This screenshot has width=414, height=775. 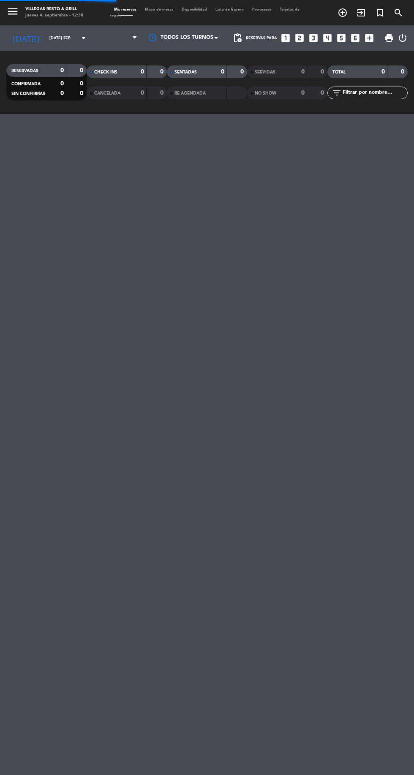 What do you see at coordinates (28, 94) in the screenshot?
I see `span: SIN CONFIRMAR` at bounding box center [28, 94].